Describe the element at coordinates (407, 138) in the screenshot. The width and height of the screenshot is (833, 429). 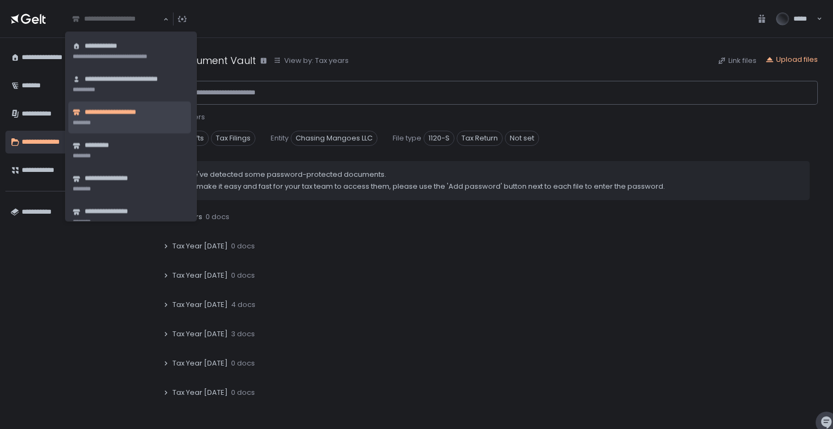
I see `span: File type` at that location.